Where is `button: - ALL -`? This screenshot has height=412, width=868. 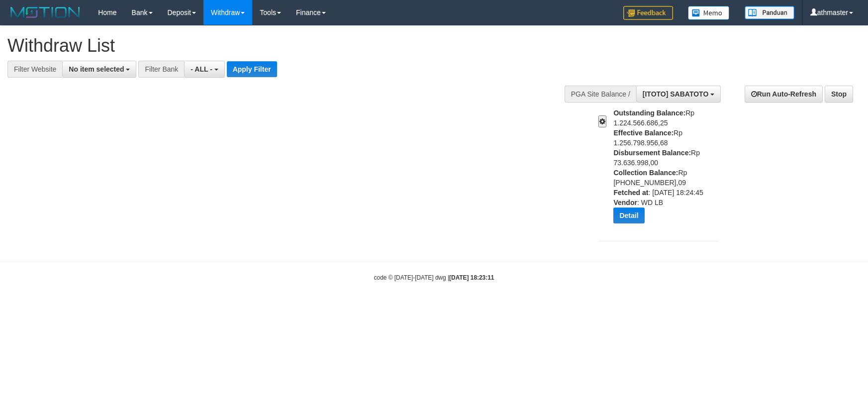
button: - ALL - is located at coordinates (204, 69).